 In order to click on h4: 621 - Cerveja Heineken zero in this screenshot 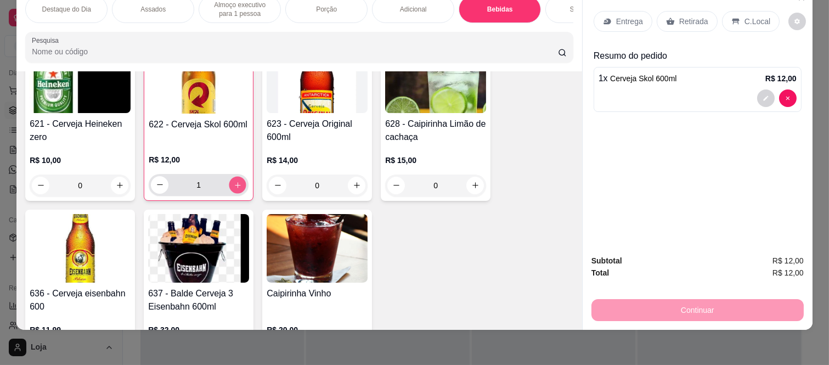, I will do `click(80, 131)`.